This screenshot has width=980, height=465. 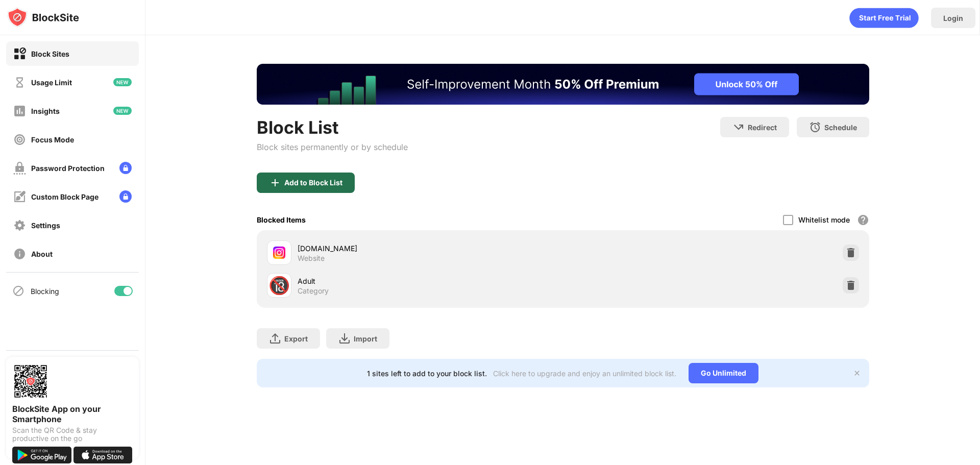 I want to click on div: Settings, so click(x=45, y=225).